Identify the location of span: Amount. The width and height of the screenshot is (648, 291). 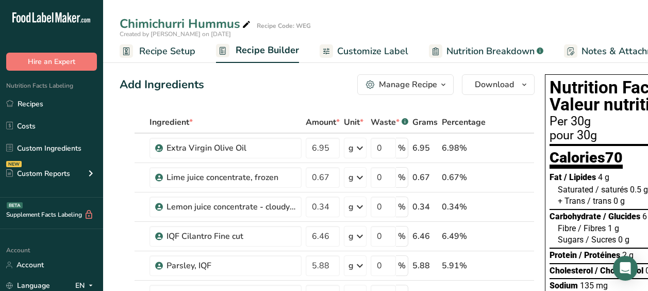
(323, 122).